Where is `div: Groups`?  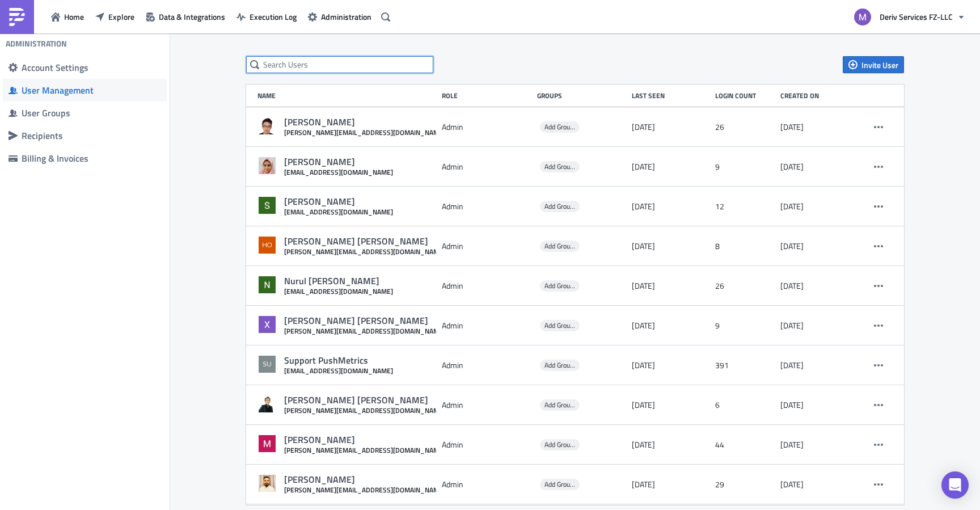 div: Groups is located at coordinates (582, 95).